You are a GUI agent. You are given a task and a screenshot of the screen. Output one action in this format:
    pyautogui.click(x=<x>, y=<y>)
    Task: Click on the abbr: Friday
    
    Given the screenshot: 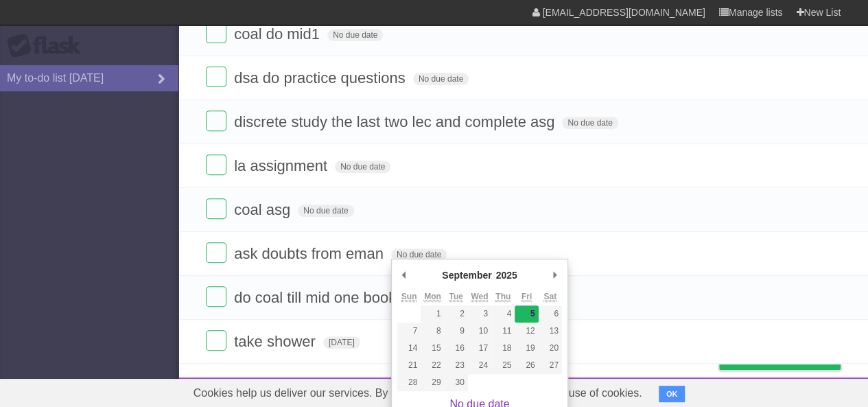 What is the action you would take?
    pyautogui.click(x=527, y=297)
    